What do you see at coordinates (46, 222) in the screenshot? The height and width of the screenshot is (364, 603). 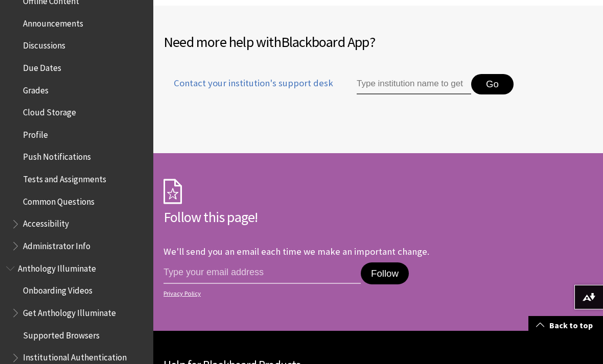 I see `span: Accessibility` at bounding box center [46, 222].